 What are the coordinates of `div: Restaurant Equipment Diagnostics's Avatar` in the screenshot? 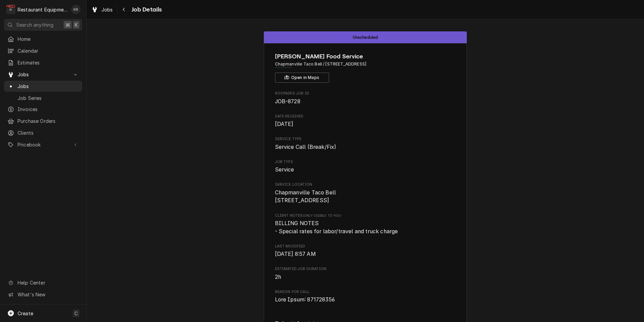 It's located at (11, 10).